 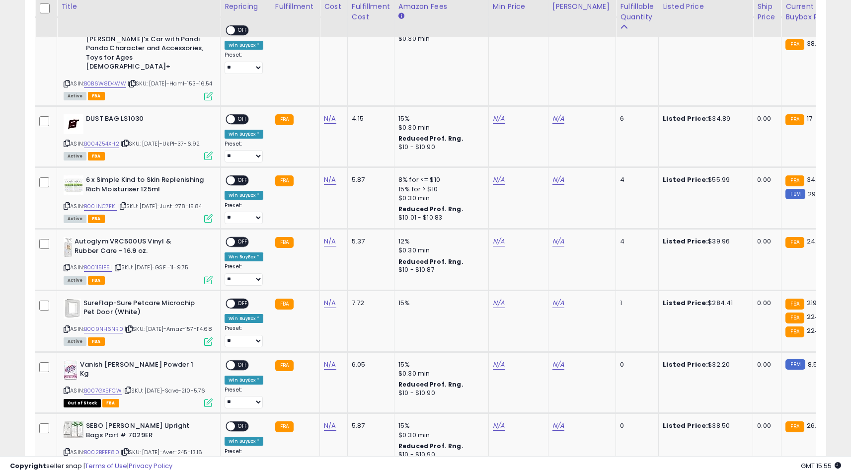 What do you see at coordinates (815, 43) in the screenshot?
I see `span: 38.15` at bounding box center [815, 43].